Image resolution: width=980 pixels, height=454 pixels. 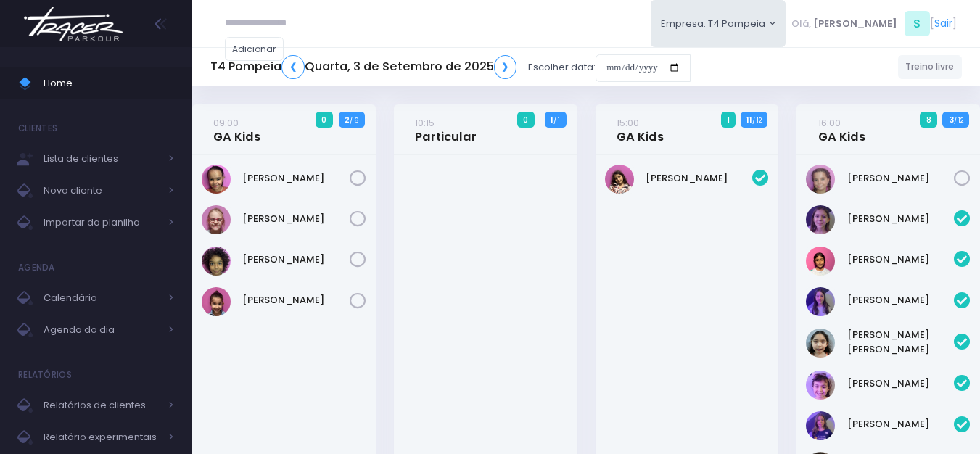 What do you see at coordinates (216, 179) in the screenshot?
I see `img: Júlia Barbosa` at bounding box center [216, 179].